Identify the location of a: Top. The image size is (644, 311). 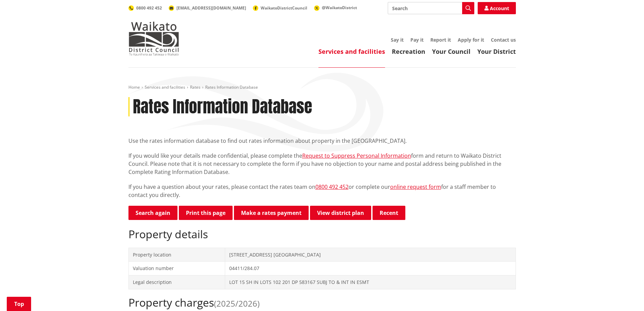
(19, 304).